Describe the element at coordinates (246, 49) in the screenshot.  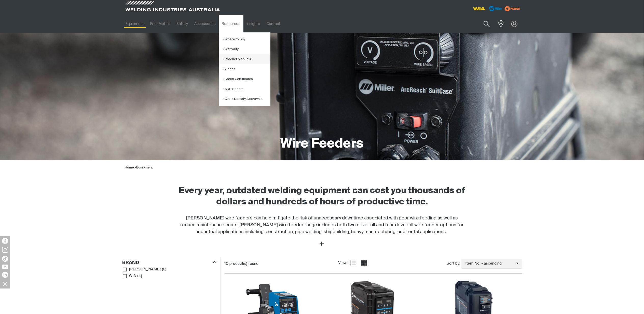
I see `a: Warranty` at that location.